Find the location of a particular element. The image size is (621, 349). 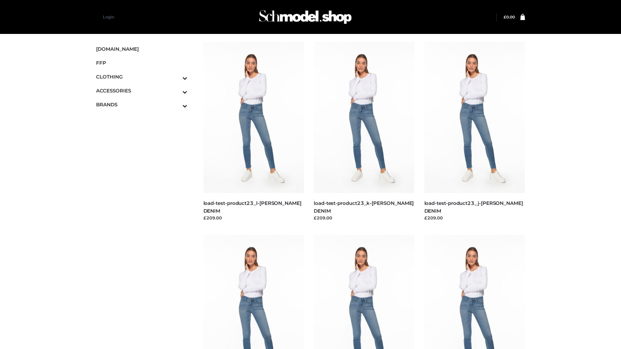

span: CLOTHING is located at coordinates (142, 77).